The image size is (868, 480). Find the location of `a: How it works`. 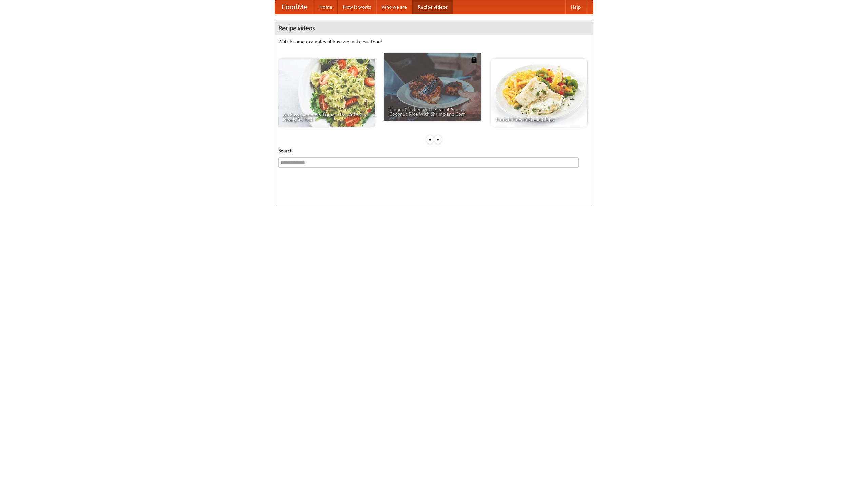

a: How it works is located at coordinates (357, 7).